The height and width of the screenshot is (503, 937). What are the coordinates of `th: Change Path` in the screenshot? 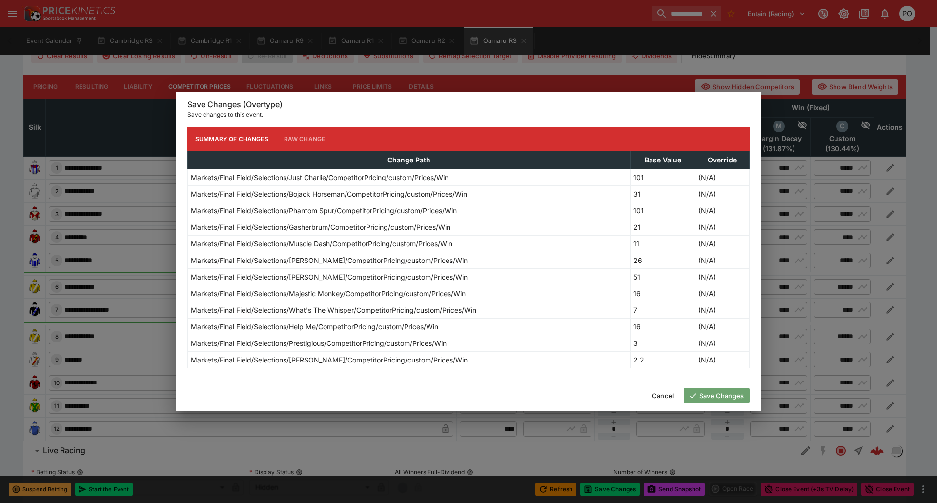 It's located at (409, 160).